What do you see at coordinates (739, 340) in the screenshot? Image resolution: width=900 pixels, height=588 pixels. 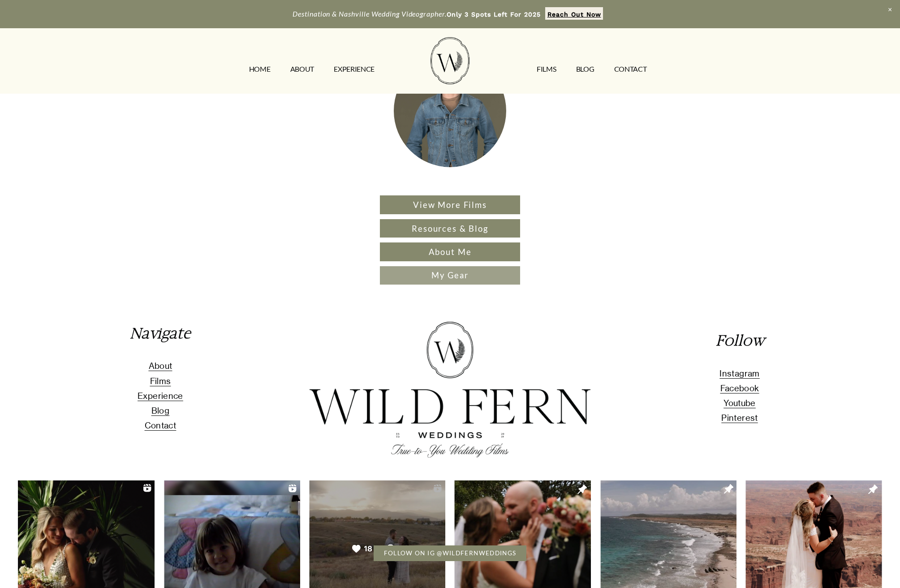 I see `em: Follow` at bounding box center [739, 340].